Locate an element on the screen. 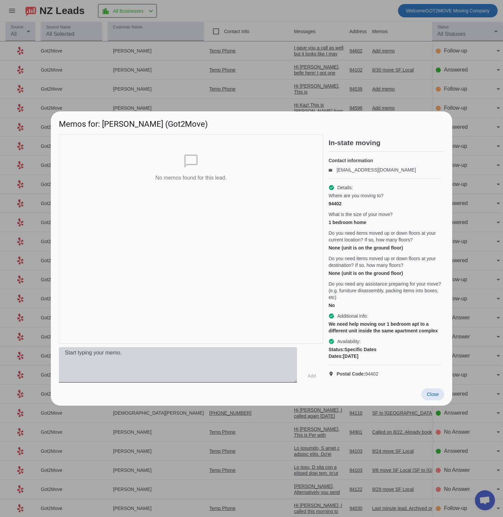 The image size is (503, 517). span: Where are you moving to? is located at coordinates (356, 196).